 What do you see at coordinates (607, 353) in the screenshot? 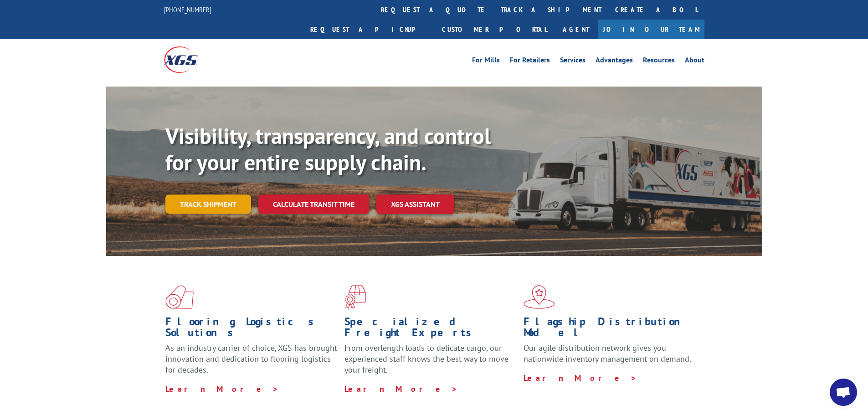
I see `span: Our agile distribution network gives you nationwide inventory management on demand.` at bounding box center [607, 353].